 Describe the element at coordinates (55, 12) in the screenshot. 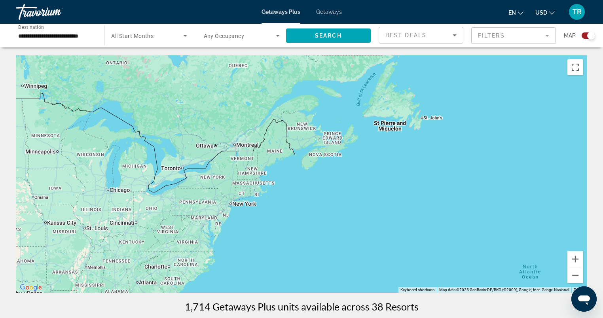

I see `a: Travorium` at that location.